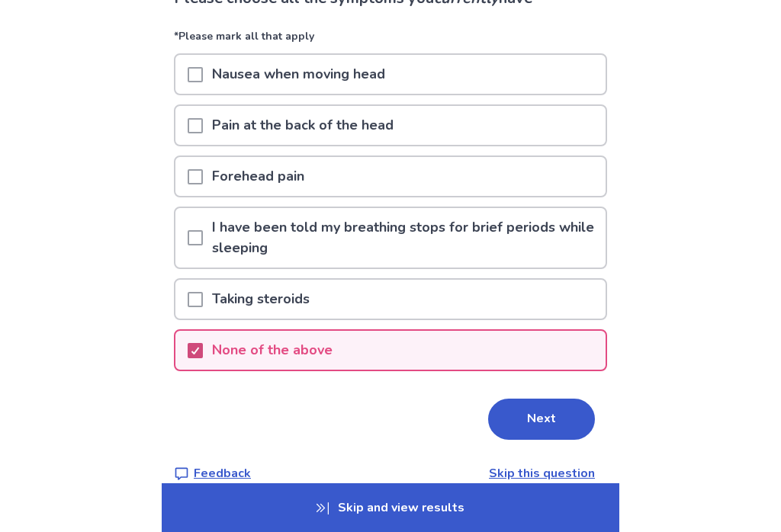 The image size is (781, 532). Describe the element at coordinates (405, 238) in the screenshot. I see `p: I have been told my breathing stops for brief periods while sleeping` at that location.